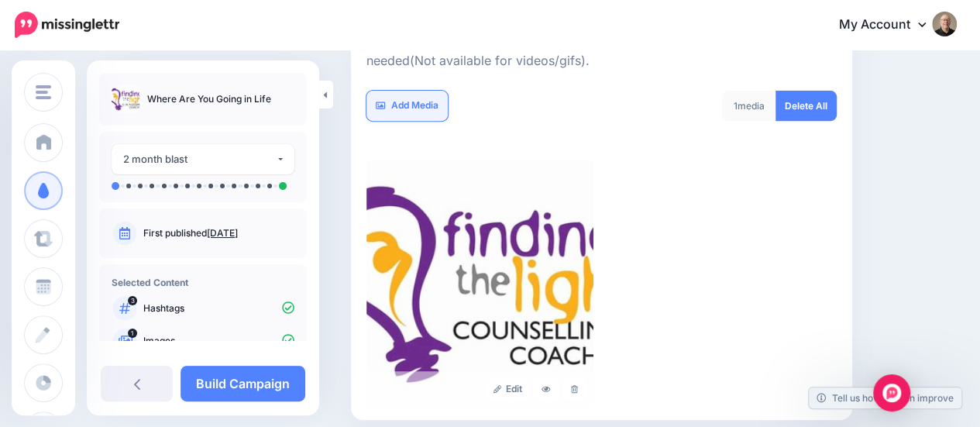 The image size is (980, 427). What do you see at coordinates (407, 105) in the screenshot?
I see `a: Add Media` at bounding box center [407, 105].